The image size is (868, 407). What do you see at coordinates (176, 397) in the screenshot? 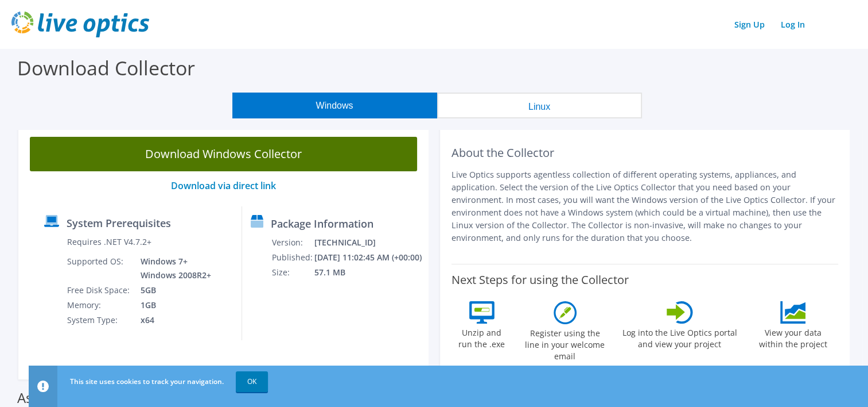
I see `label: Assessments supported by the Windows Collector` at bounding box center [176, 397].